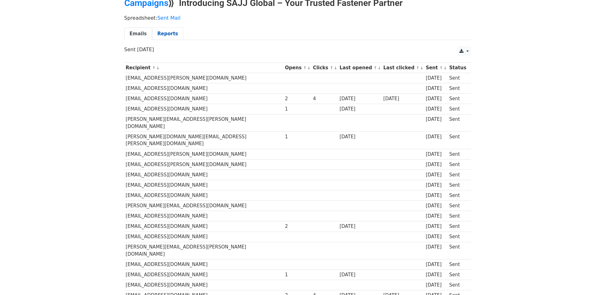 The image size is (595, 295). What do you see at coordinates (324, 68) in the screenshot?
I see `th: Clicks` at bounding box center [324, 68].